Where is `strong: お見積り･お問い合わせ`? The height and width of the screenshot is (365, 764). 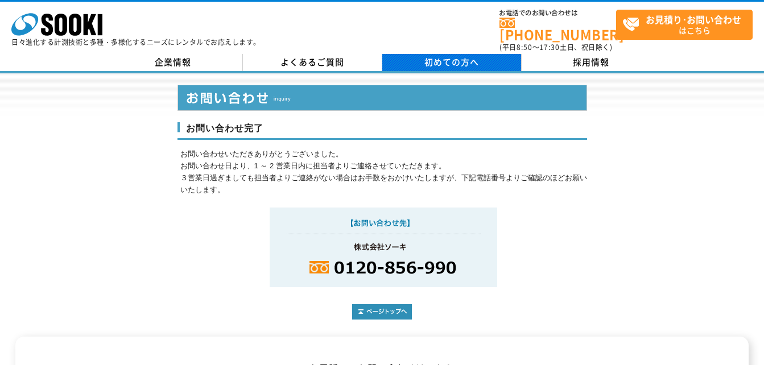 strong: お見積り･お問い合わせ is located at coordinates (693, 19).